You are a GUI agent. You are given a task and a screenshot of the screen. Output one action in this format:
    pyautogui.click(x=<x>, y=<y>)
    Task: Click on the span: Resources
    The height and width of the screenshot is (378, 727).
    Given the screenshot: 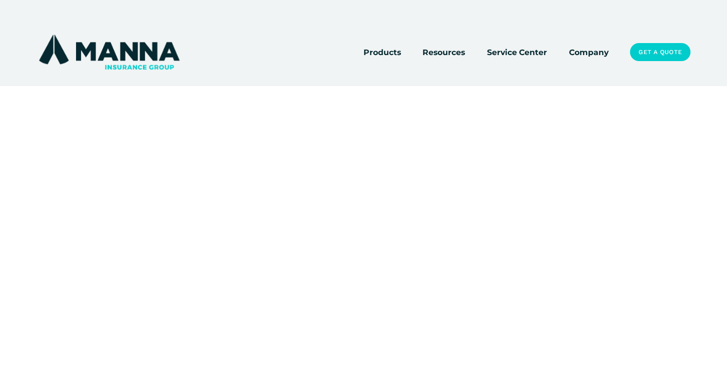 What is the action you would take?
    pyautogui.click(x=444, y=52)
    